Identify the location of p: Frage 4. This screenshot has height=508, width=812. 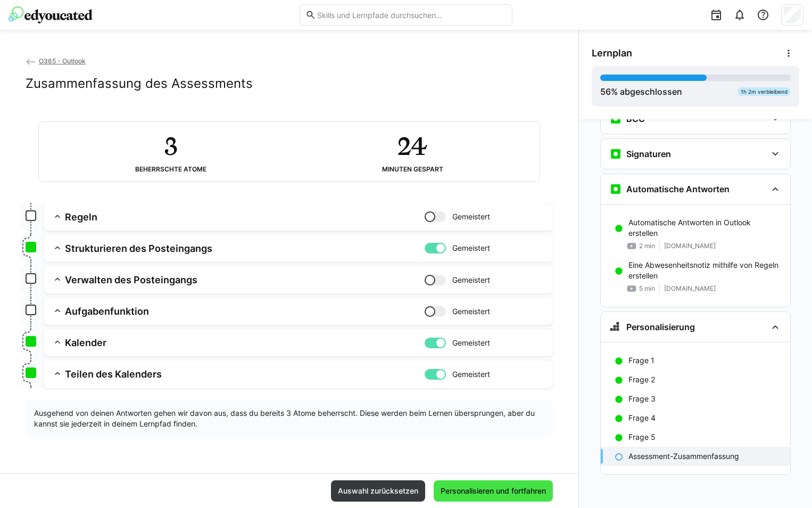
(642, 418).